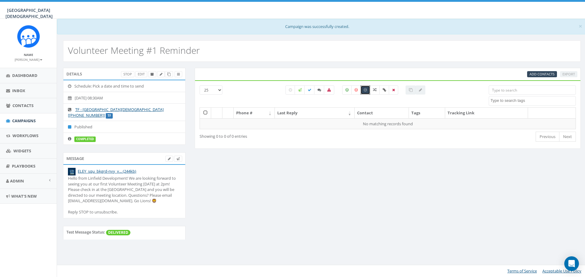 This screenshot has height=277, width=585. I want to click on span: Widgets, so click(22, 151).